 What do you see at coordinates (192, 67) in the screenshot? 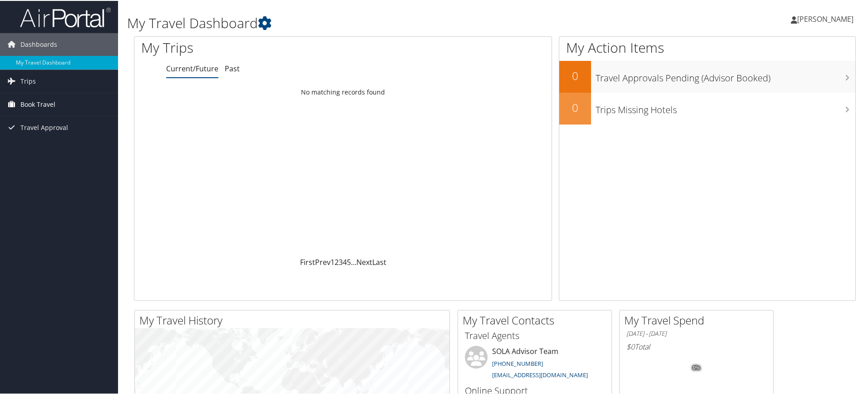
I see `a: Current/Future` at bounding box center [192, 67].